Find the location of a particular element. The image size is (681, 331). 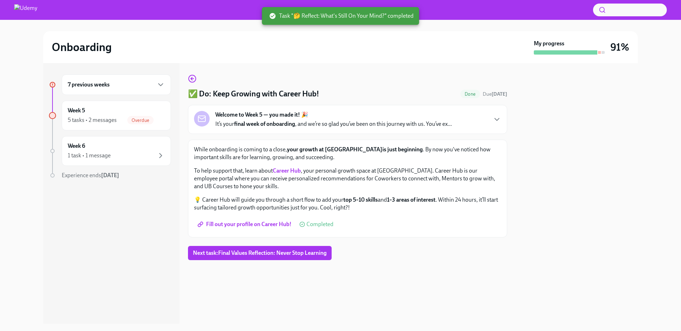

h2: Onboarding is located at coordinates (82, 47).